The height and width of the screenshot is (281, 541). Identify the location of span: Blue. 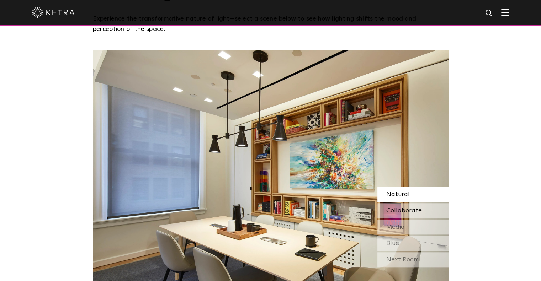
(392, 243).